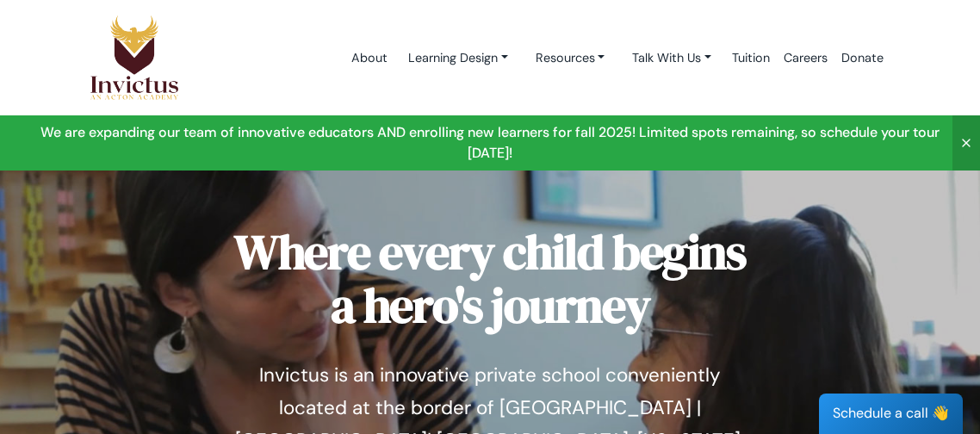  I want to click on div: Schedule a call 👋, so click(891, 413).